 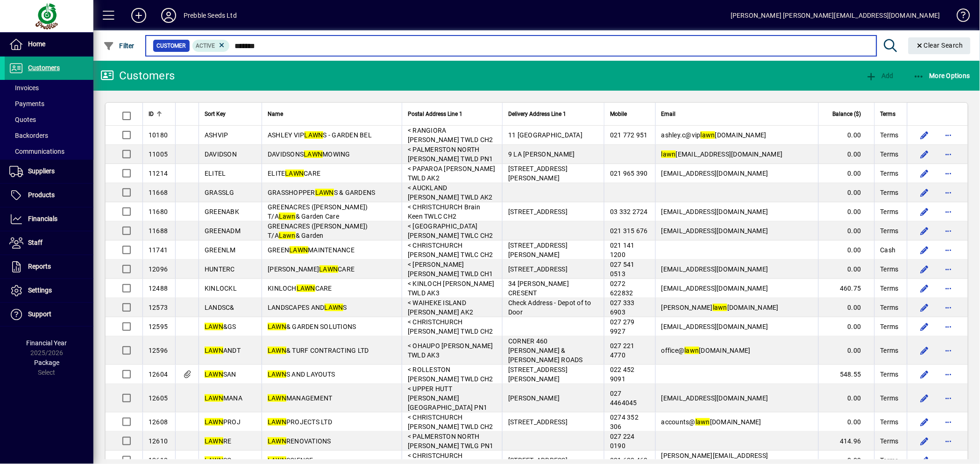 I want to click on span: 11741, so click(x=158, y=250).